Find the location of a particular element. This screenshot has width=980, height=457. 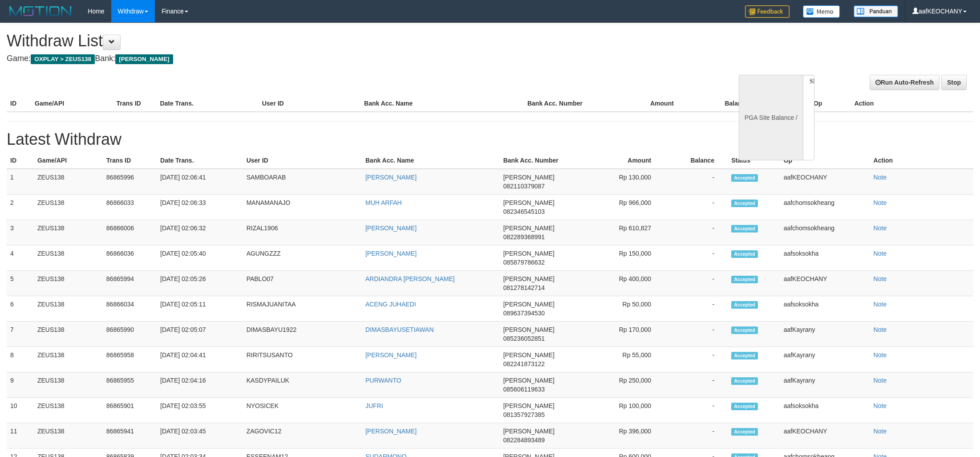

td: Rp 150,000 is located at coordinates (627, 258).